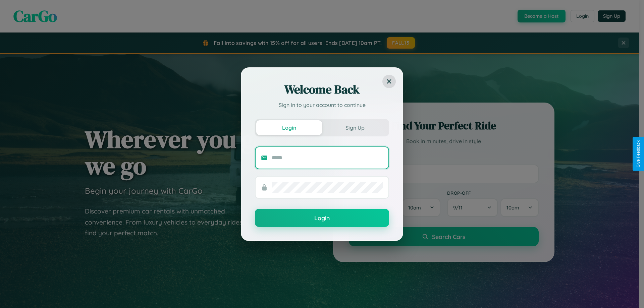 This screenshot has height=308, width=644. Describe the element at coordinates (355, 128) in the screenshot. I see `button: Sign Up` at that location.